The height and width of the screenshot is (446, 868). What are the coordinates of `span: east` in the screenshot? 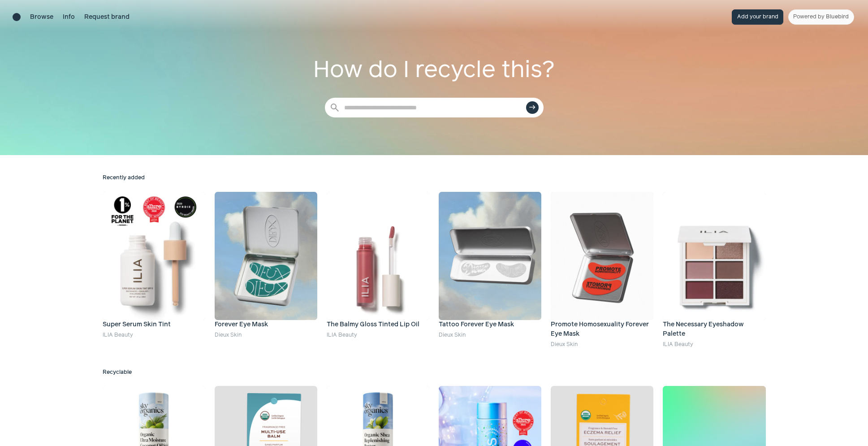 It's located at (532, 108).